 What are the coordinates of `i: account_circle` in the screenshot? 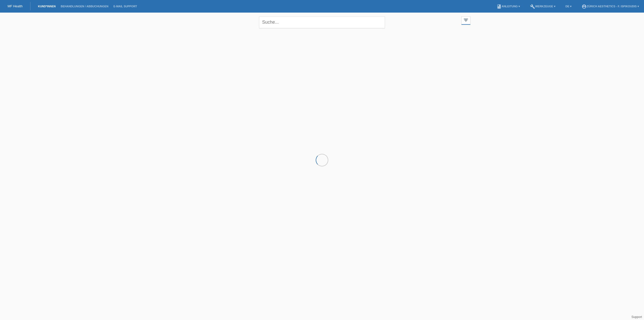 It's located at (584, 6).